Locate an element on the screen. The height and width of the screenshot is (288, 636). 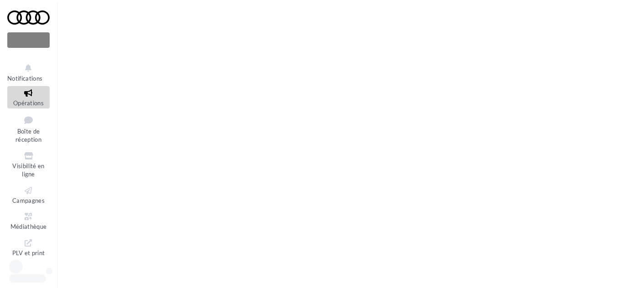
span: Visibilité en ligne is located at coordinates (28, 170).